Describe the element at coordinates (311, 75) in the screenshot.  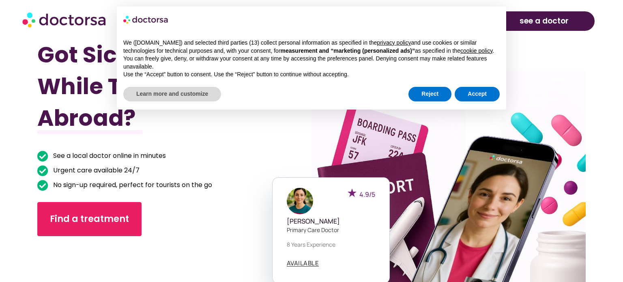
I see `p: Use the “Accept” button to consent. Use the “Reject” button to continue without accepting.` at that location.